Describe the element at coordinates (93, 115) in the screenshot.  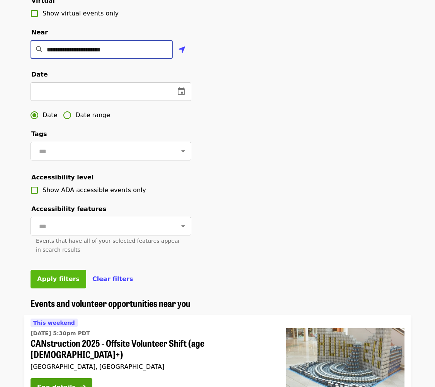
I see `span: Date range` at that location.